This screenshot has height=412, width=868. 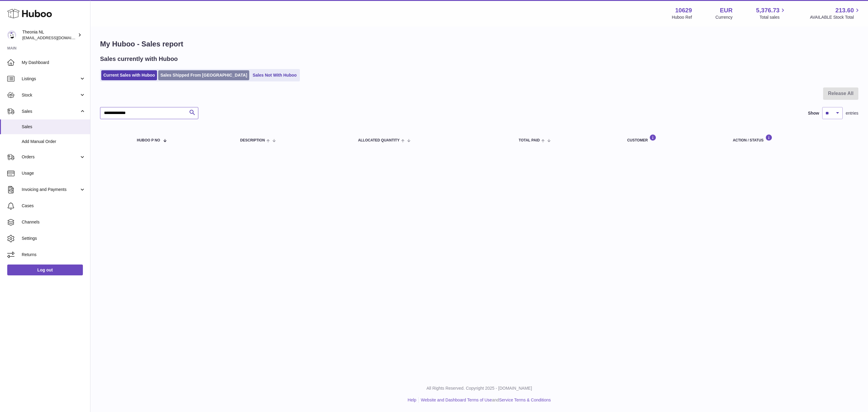 What do you see at coordinates (54, 173) in the screenshot?
I see `span: Usage` at bounding box center [54, 173].